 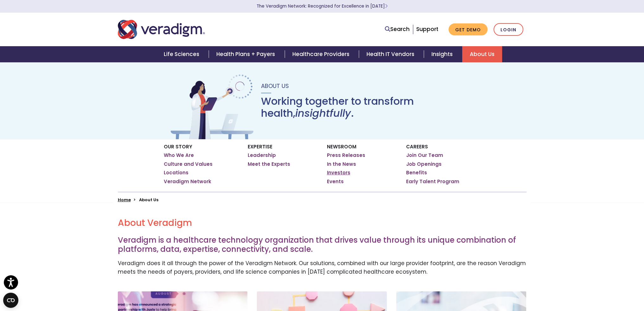 What do you see at coordinates (468, 29) in the screenshot?
I see `a: Get Demo` at bounding box center [468, 29].